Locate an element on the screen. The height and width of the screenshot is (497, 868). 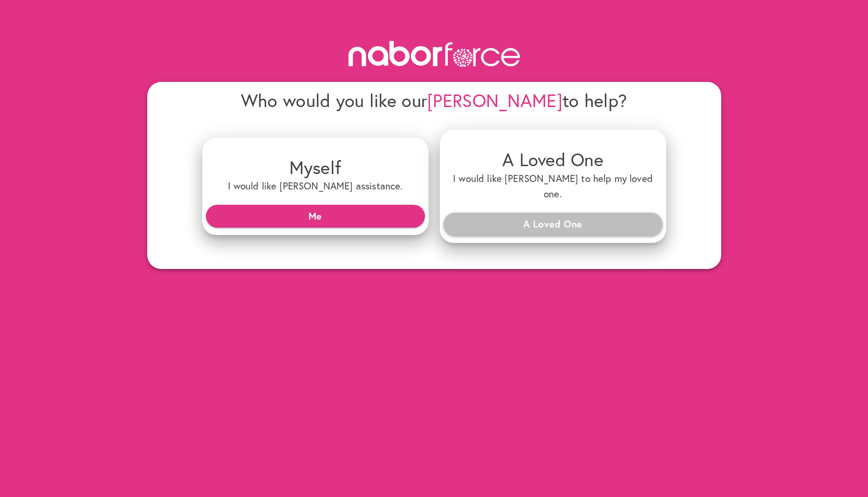
h4: Myself is located at coordinates (316, 167).